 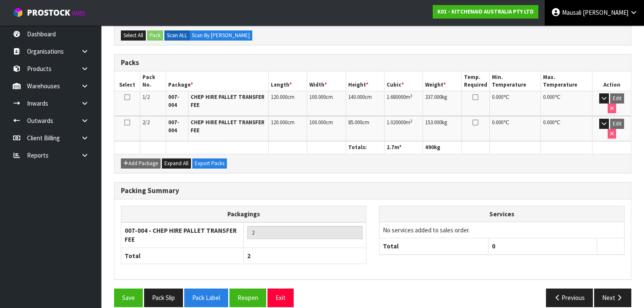 I want to click on th: Max. Temperature, so click(x=567, y=81).